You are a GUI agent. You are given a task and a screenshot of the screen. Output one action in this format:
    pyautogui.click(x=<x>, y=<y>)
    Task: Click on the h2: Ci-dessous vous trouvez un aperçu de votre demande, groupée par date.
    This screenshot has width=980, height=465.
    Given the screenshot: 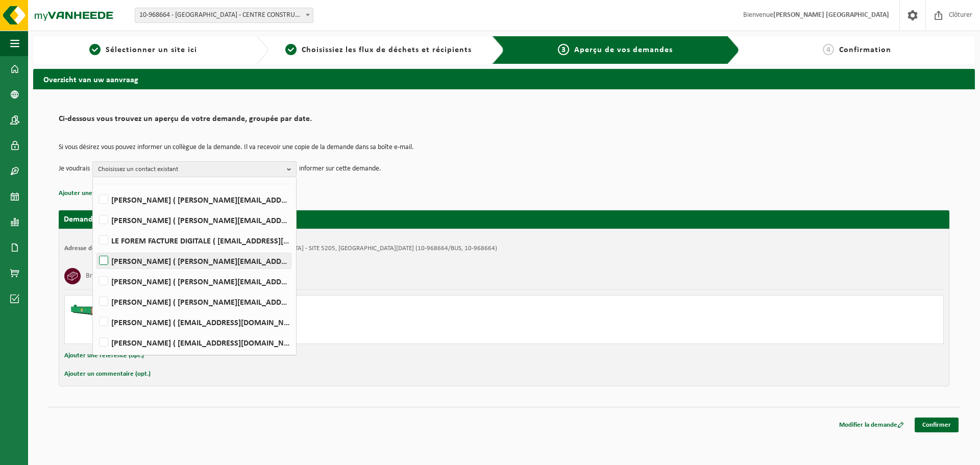 What is the action you would take?
    pyautogui.click(x=504, y=122)
    